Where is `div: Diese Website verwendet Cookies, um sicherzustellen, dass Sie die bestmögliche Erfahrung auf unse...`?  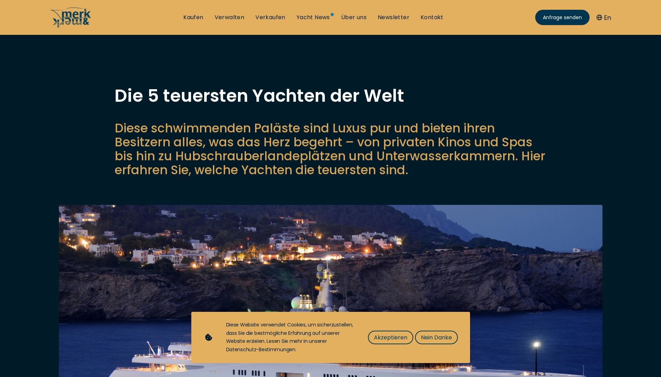 div: Diese Website verwendet Cookies, um sicherzustellen, dass Sie die bestmögliche Erfahrung auf unse... is located at coordinates (290, 337).